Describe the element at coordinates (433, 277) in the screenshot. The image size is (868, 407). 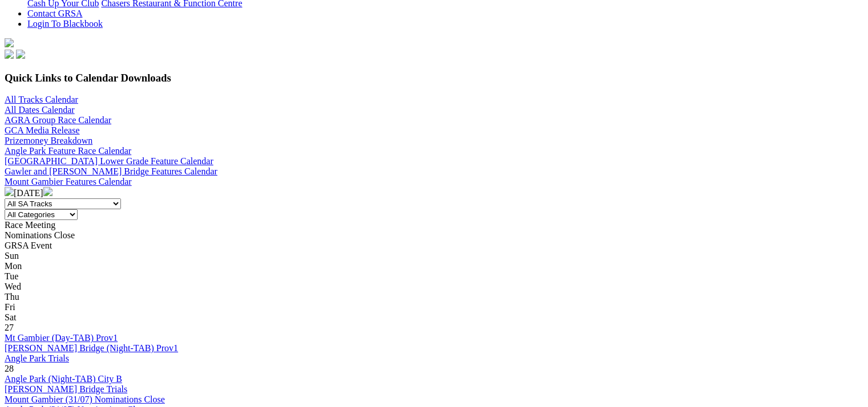
I see `div: Tue` at that location.